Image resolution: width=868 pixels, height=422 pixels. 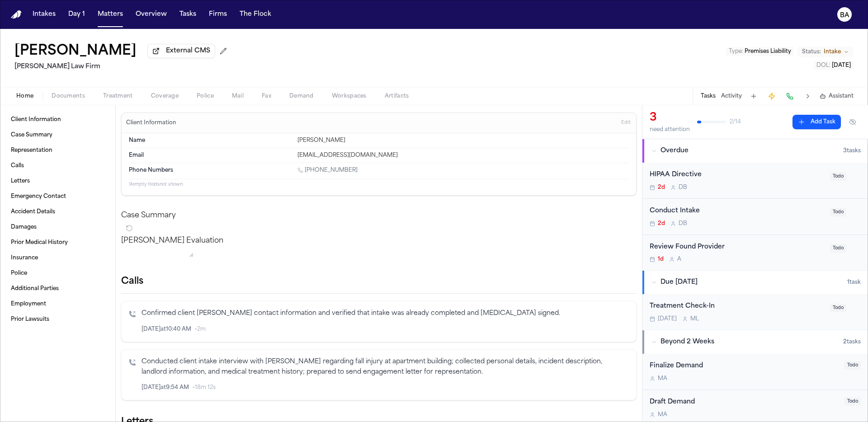 I want to click on button: Overview, so click(x=151, y=14).